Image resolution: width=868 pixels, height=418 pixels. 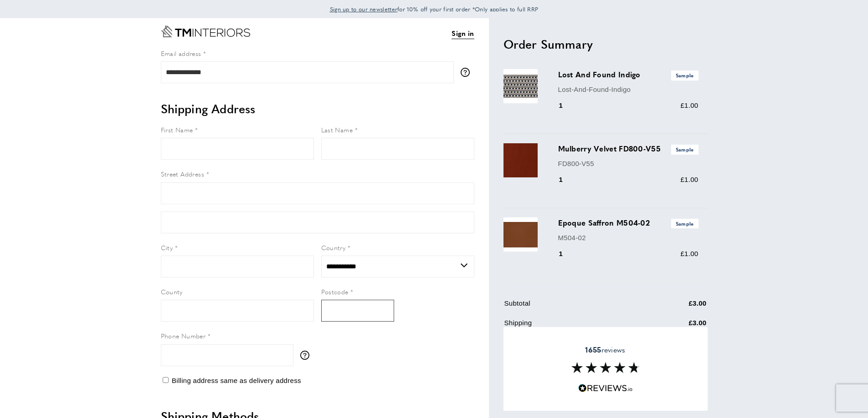 What do you see at coordinates (183, 336) in the screenshot?
I see `span: Phone Number` at bounding box center [183, 336].